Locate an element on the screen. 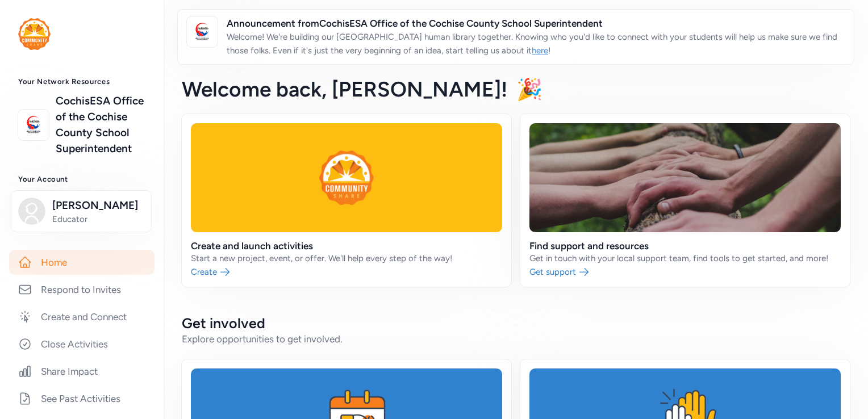 The image size is (868, 419). span: Announcement from CochisESA Office of the Cochise County School Superintendent is located at coordinates (536, 23).